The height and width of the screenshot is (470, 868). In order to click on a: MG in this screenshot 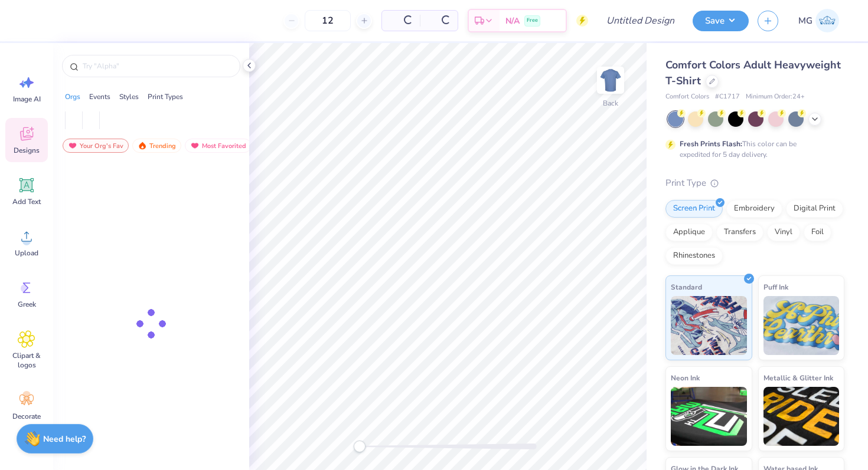, I will do `click(819, 20)`.